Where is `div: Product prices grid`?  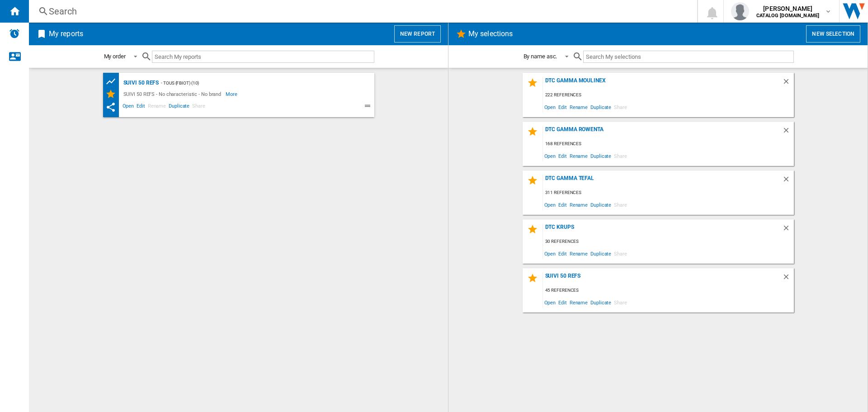 div: Product prices grid is located at coordinates (113, 81).